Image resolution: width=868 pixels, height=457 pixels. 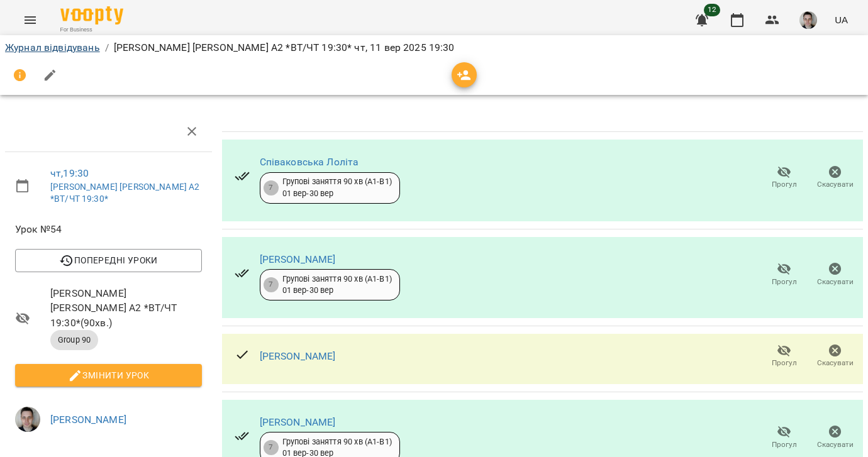 I want to click on button: Змінити урок, so click(x=108, y=375).